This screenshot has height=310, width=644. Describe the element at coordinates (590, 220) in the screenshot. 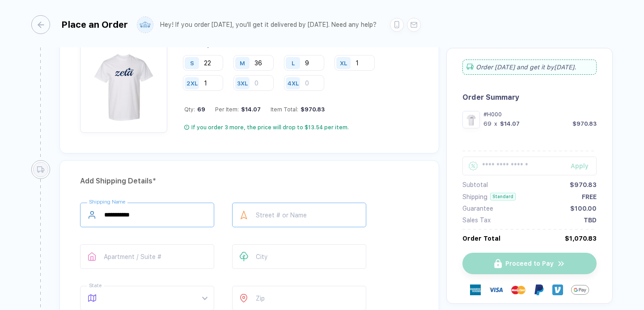

I see `div: TBD` at that location.